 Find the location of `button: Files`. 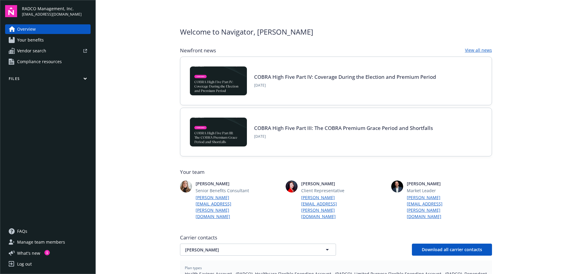

button: Files is located at coordinates (48, 80).